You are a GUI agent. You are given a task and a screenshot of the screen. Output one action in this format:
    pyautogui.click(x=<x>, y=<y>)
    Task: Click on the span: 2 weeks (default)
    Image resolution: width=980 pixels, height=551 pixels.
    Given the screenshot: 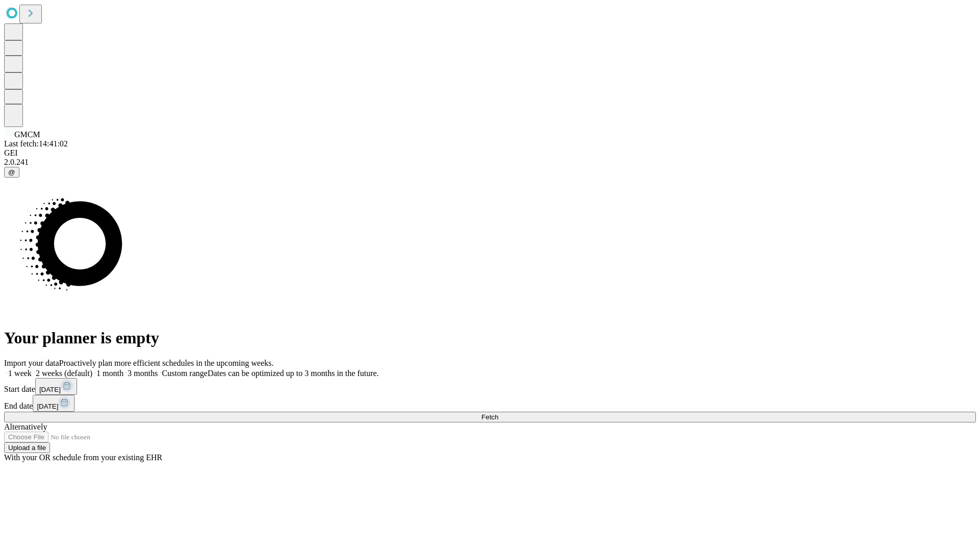 What is the action you would take?
    pyautogui.click(x=64, y=373)
    